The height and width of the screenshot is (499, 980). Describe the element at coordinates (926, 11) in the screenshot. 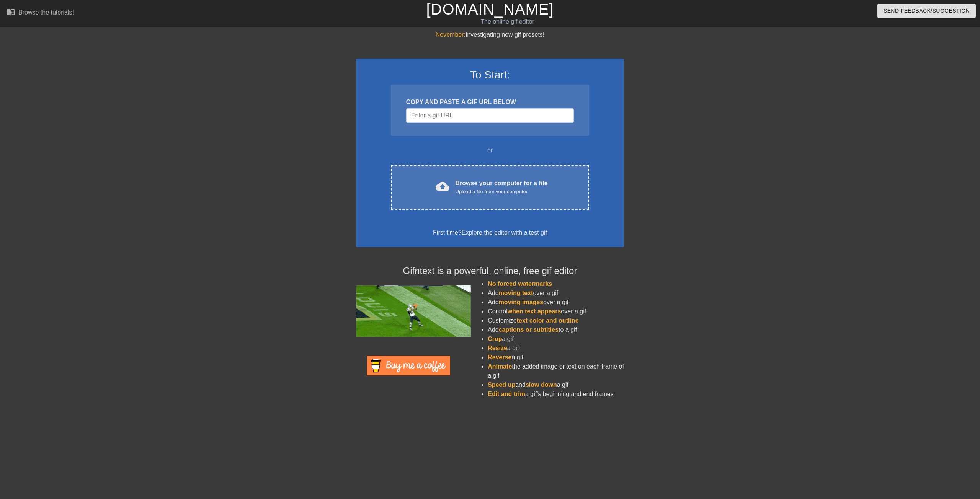

I see `span: Send Feedback/Suggestion` at that location.